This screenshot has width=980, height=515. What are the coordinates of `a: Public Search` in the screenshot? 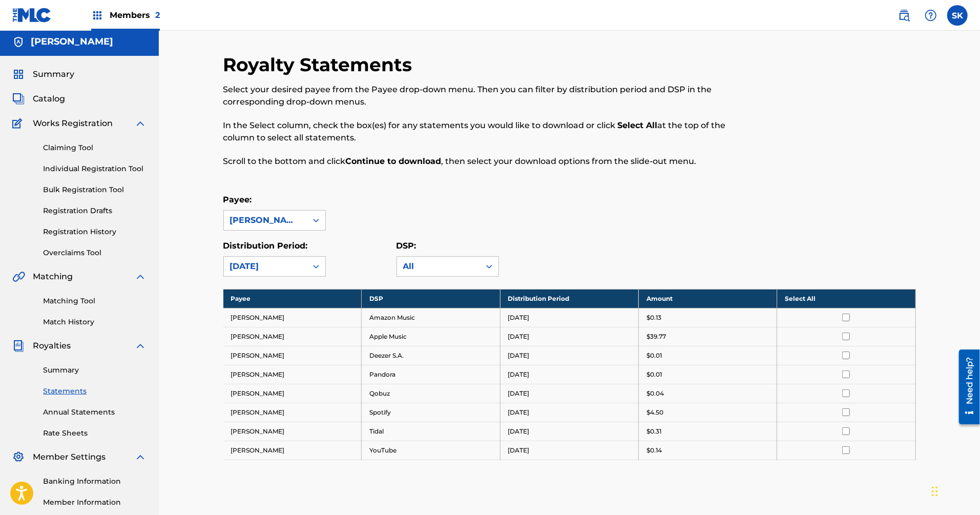 It's located at (904, 15).